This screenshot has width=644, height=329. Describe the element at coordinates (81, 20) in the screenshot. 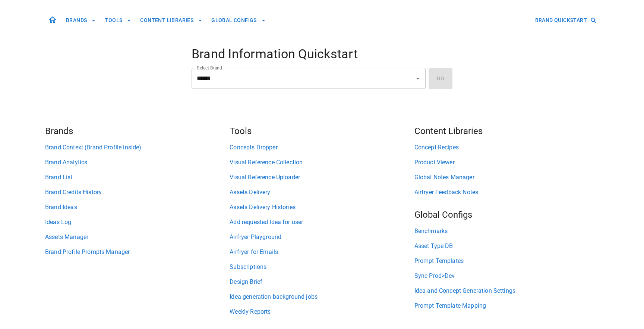

I see `button: BRANDS` at that location.